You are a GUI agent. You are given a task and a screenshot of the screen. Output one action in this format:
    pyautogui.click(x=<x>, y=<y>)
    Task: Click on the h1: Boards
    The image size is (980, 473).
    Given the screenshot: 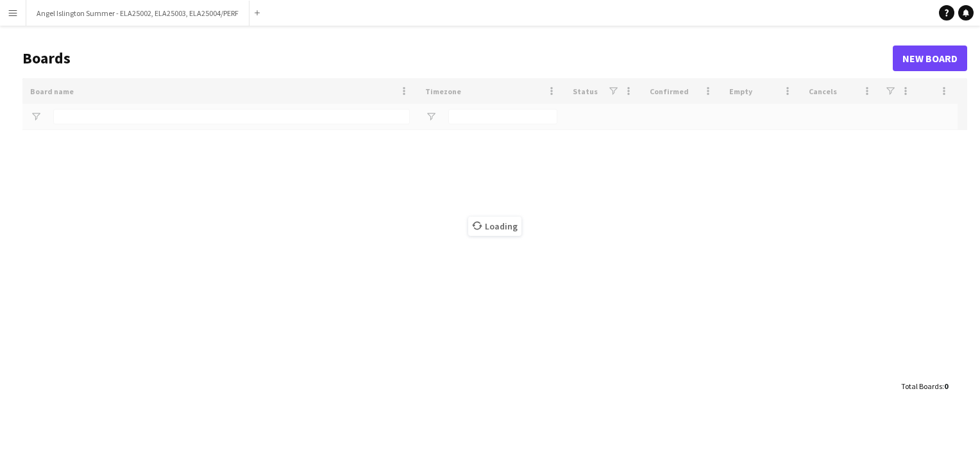 What is the action you would take?
    pyautogui.click(x=457, y=58)
    